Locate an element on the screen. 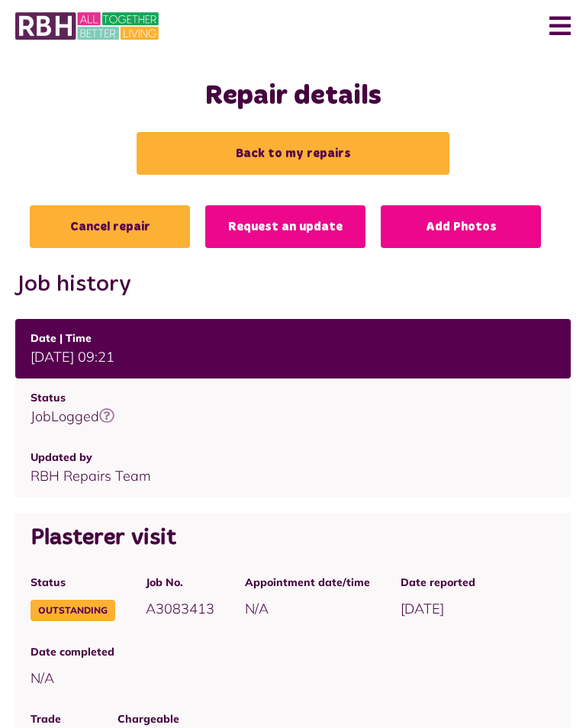 The width and height of the screenshot is (586, 728). a: Back to my repairs is located at coordinates (293, 154).